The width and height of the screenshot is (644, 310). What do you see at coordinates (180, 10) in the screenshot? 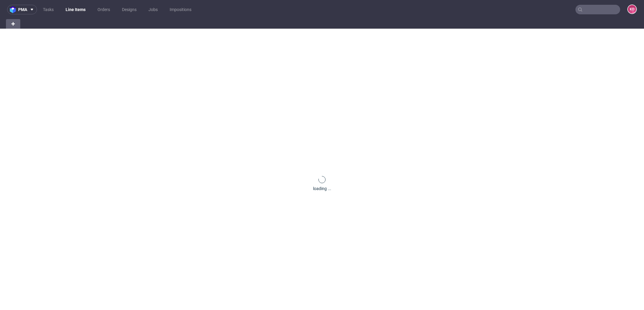
I see `a: Impositions` at bounding box center [180, 10].